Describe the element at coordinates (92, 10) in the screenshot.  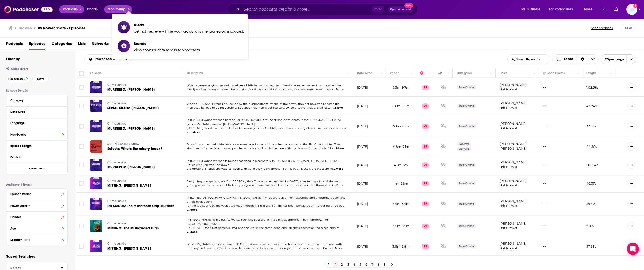
I see `a: Charts` at that location.